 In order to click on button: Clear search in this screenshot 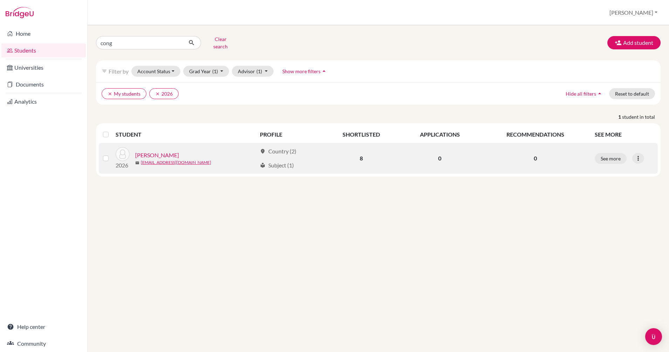, I will do `click(220, 43)`.